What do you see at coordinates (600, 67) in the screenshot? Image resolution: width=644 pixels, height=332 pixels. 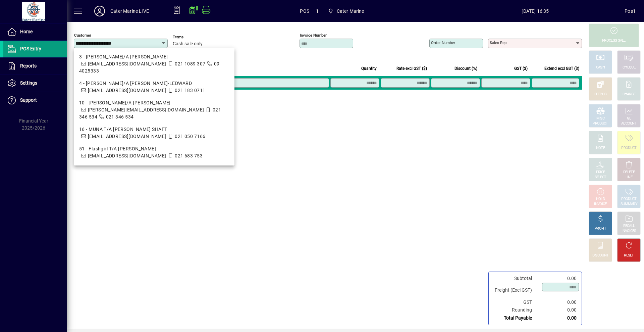 I see `div: CASH` at bounding box center [600, 67].